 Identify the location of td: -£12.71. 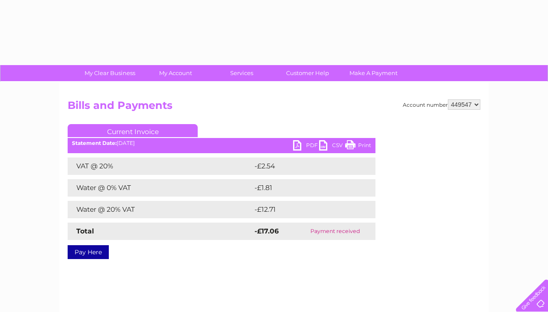
(305, 210).